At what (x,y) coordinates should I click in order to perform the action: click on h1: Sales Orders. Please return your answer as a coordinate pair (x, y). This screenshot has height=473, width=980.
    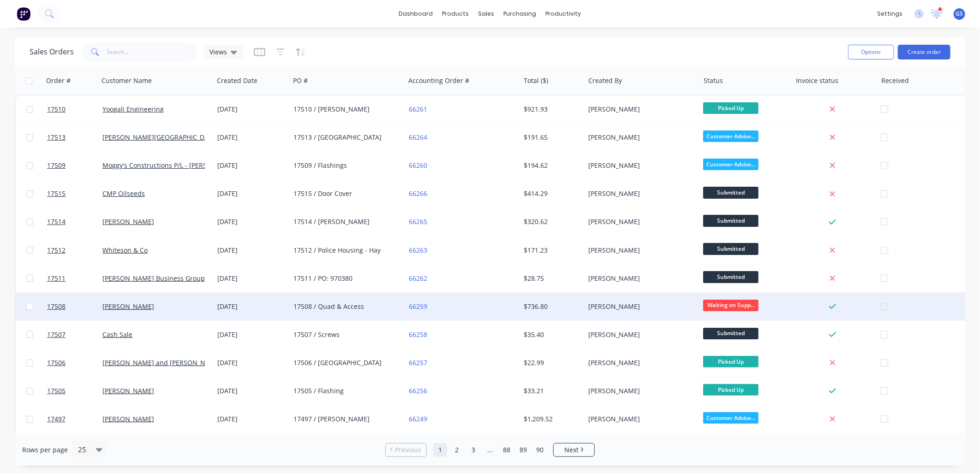
    Looking at the image, I should click on (51, 51).